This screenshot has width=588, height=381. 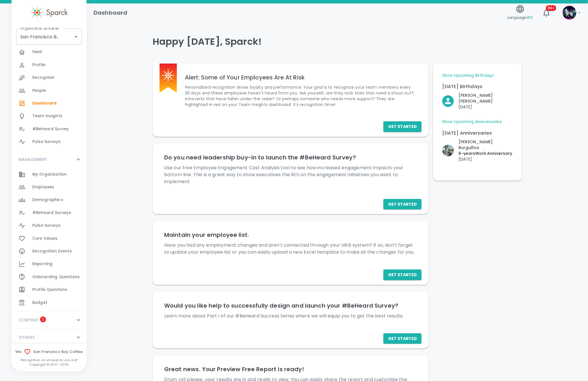 What do you see at coordinates (49, 200) in the screenshot?
I see `a: Demographics` at bounding box center [49, 200].